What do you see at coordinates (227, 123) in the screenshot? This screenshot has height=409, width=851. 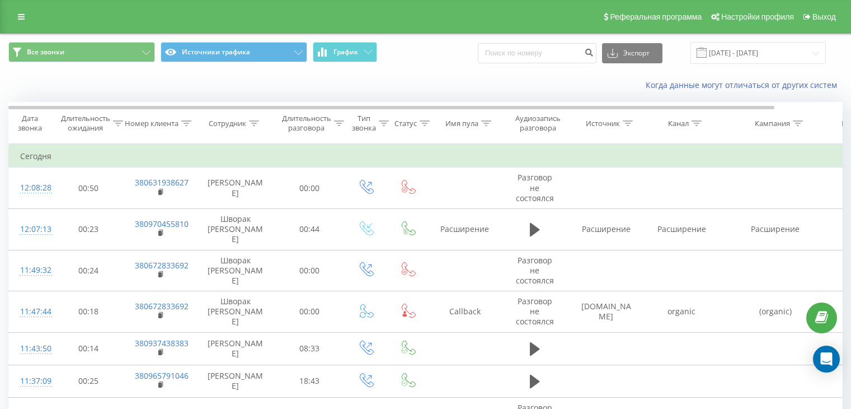 I see `div: Сотрудник` at bounding box center [227, 123].